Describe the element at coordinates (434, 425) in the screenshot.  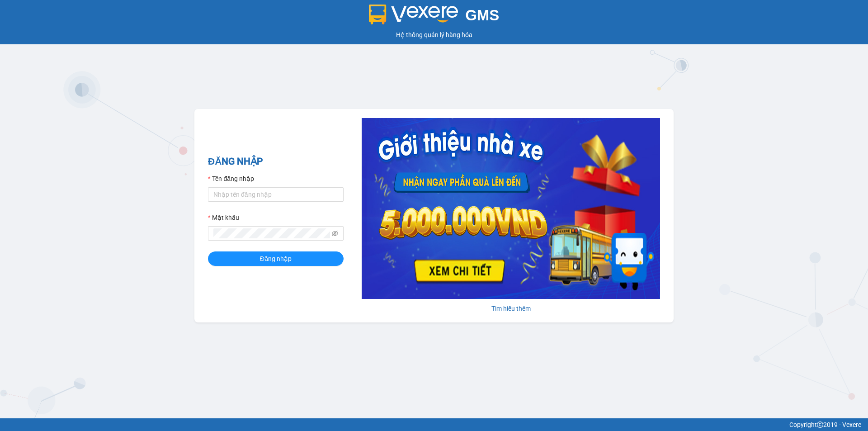
I see `div: Copyright 2019 - Vexere` at that location.